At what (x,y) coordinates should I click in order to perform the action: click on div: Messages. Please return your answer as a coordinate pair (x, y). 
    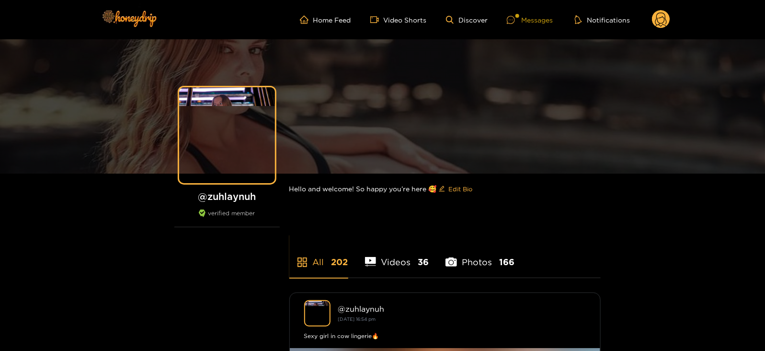
    Looking at the image, I should click on (530, 20).